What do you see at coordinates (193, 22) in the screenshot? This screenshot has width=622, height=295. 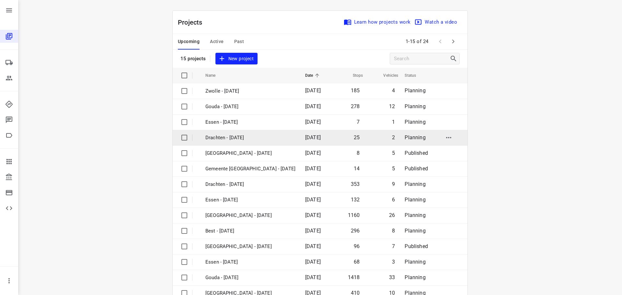 I see `p: Projects` at bounding box center [193, 22].